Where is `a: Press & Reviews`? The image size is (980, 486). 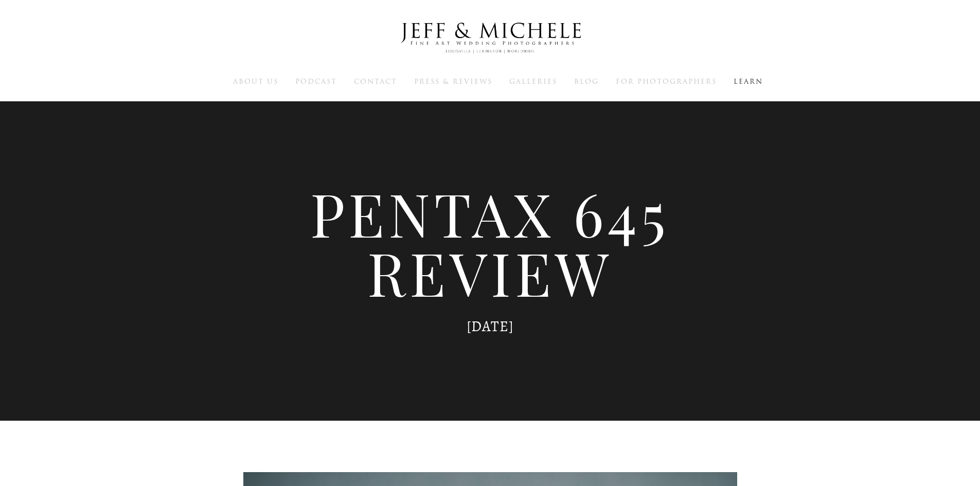
a: Press & Reviews is located at coordinates (453, 81).